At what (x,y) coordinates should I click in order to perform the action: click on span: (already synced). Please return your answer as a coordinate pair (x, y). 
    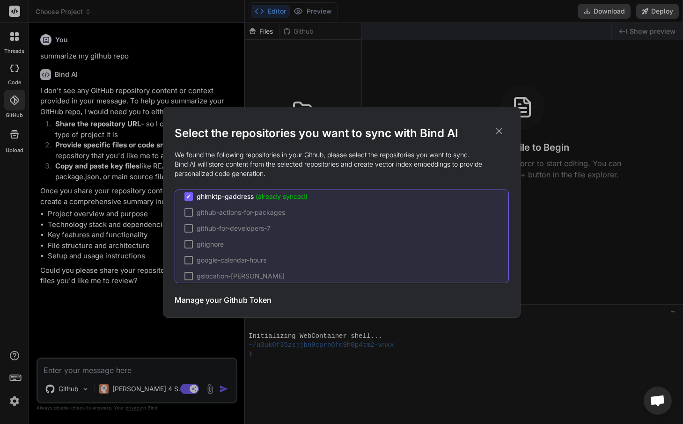
    Looking at the image, I should click on (281, 196).